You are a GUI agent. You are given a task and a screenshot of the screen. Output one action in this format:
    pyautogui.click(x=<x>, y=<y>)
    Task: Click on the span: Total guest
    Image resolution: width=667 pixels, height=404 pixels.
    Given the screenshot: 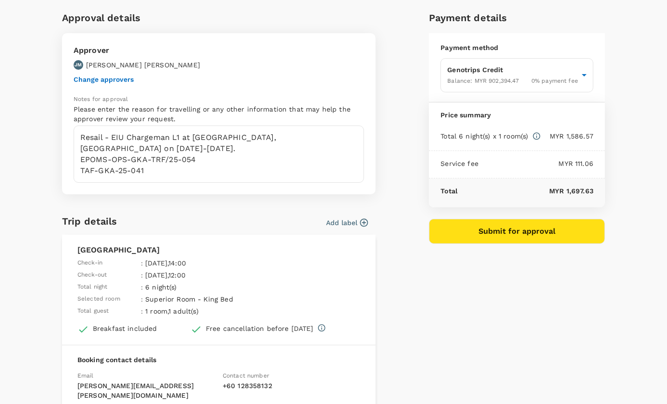 What is the action you would take?
    pyautogui.click(x=93, y=311)
    